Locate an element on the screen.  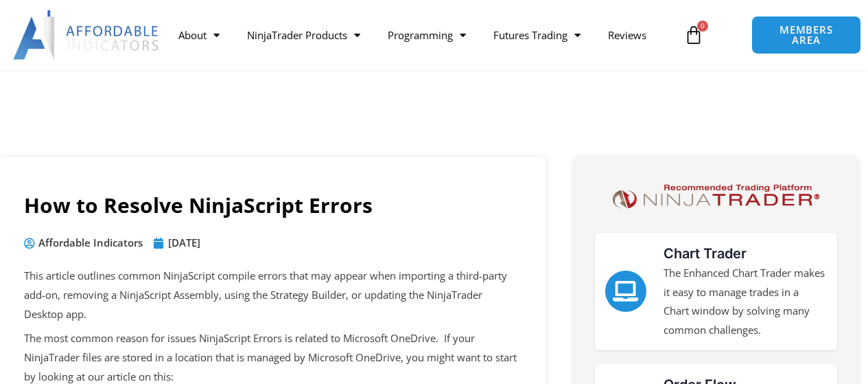
h1: How to Resolve NinjaScript Errors is located at coordinates (272, 206).